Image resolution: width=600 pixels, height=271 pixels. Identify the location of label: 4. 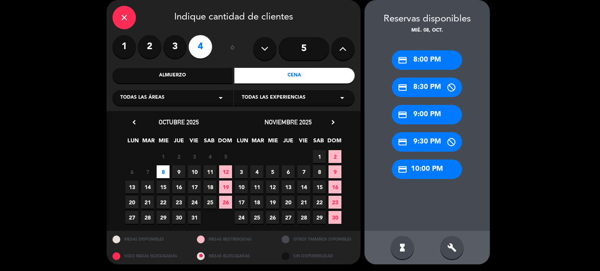
(200, 47).